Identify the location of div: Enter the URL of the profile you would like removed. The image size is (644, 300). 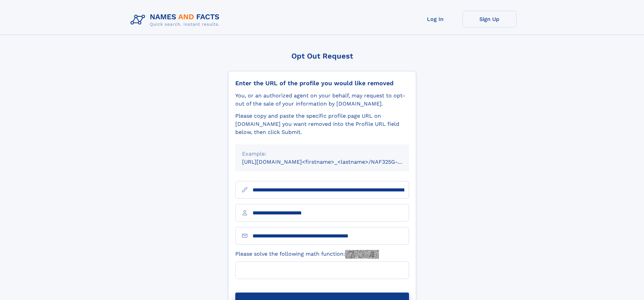
(322, 83).